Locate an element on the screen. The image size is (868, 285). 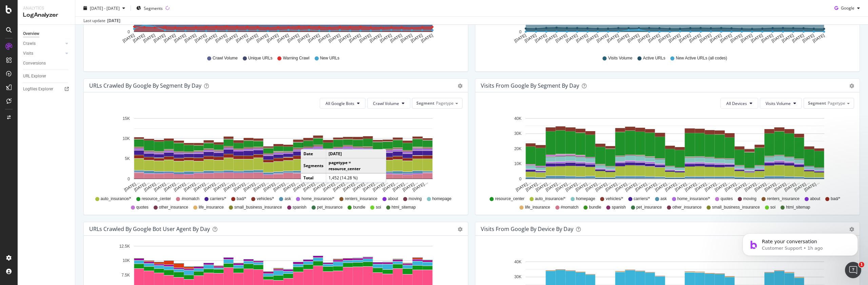
div: Overview is located at coordinates (31, 34).